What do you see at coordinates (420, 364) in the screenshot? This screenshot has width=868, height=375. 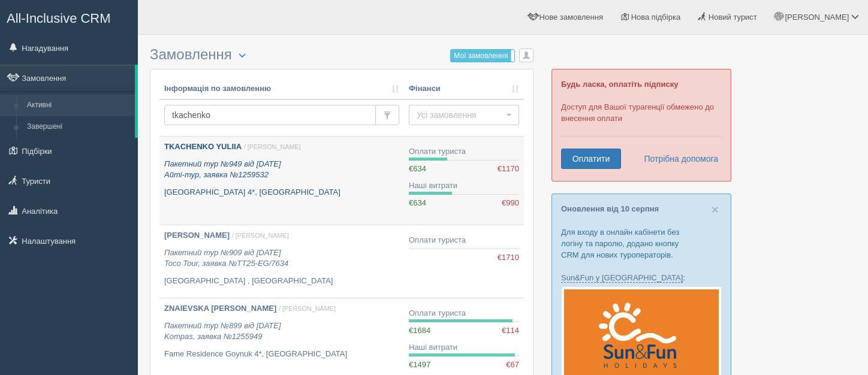 I see `span: €1497` at bounding box center [420, 364].